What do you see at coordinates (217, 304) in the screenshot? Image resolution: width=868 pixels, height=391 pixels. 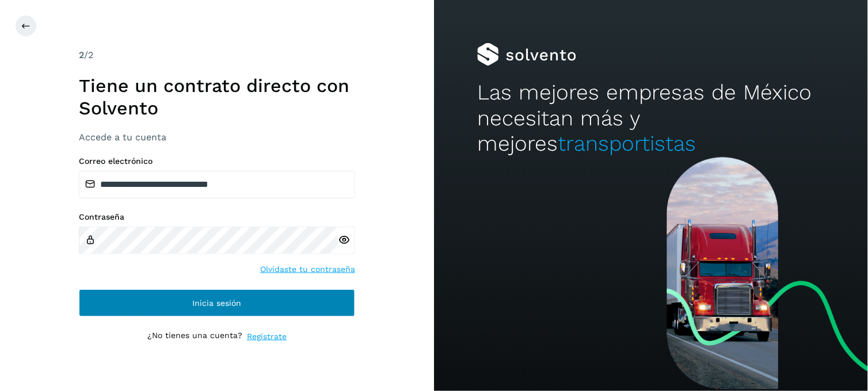 I see `span: Inicia sesión` at bounding box center [217, 304].